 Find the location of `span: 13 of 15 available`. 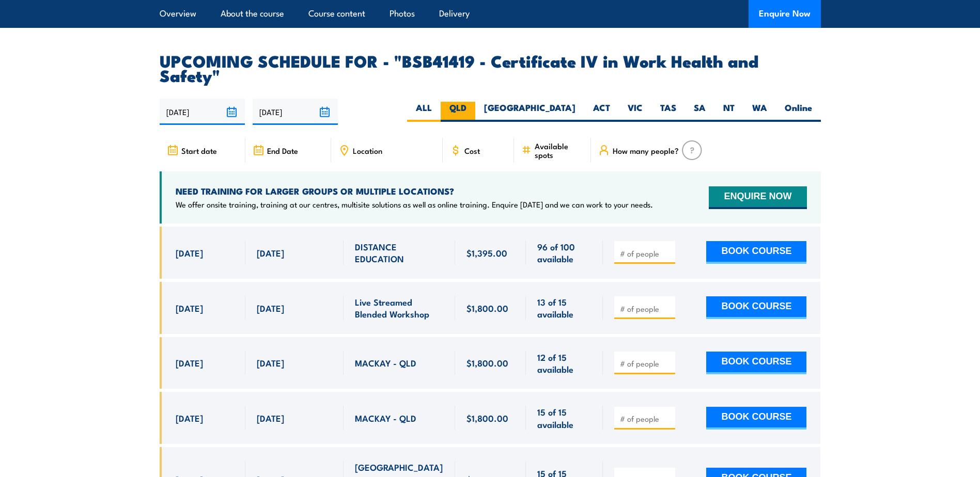

span: 13 of 15 available is located at coordinates (564, 308).